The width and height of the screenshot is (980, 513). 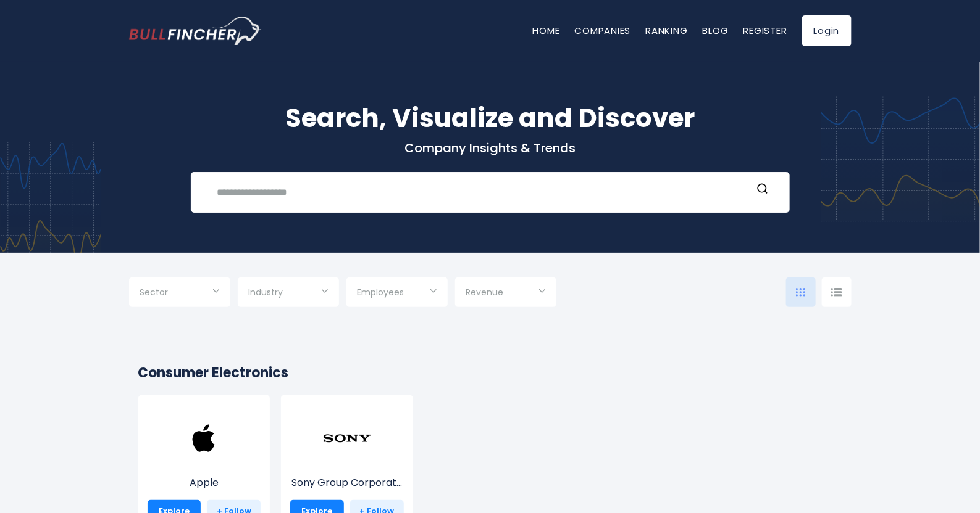 What do you see at coordinates (195, 31) in the screenshot?
I see `img: bullfincher logo` at bounding box center [195, 31].